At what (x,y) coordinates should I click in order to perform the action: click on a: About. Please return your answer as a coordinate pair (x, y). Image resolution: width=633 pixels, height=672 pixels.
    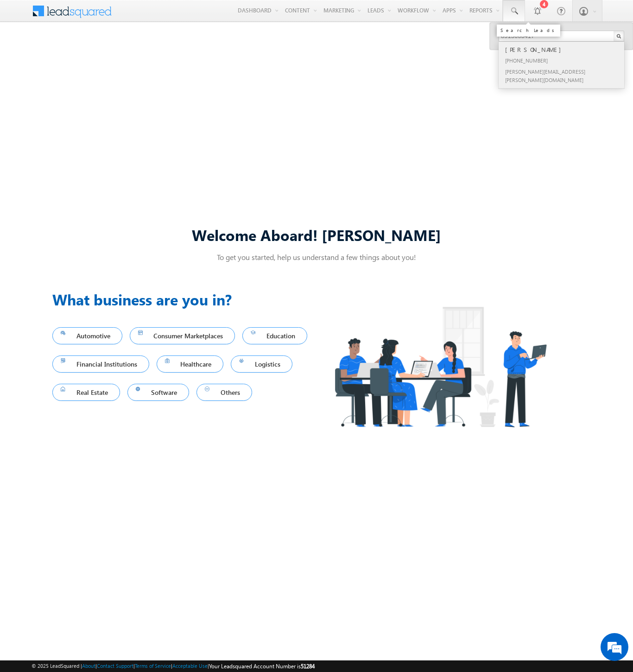
    Looking at the image, I should click on (89, 665).